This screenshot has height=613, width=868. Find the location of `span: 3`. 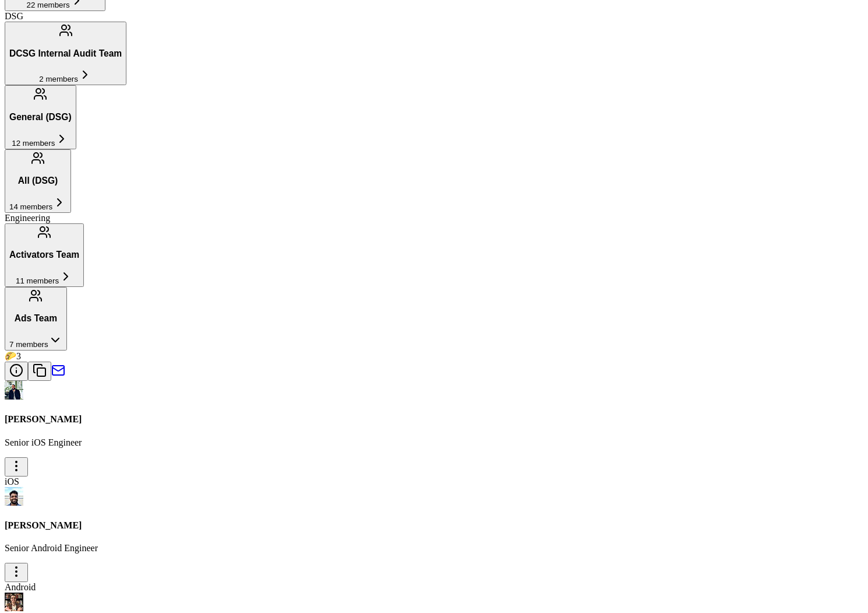

span: 3 is located at coordinates (19, 355).